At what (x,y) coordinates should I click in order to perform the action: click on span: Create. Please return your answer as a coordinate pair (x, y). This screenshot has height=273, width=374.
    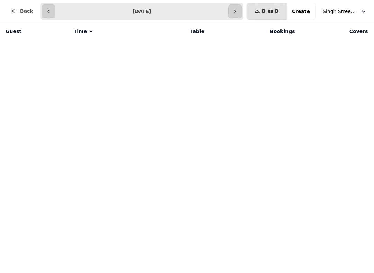
    Looking at the image, I should click on (301, 11).